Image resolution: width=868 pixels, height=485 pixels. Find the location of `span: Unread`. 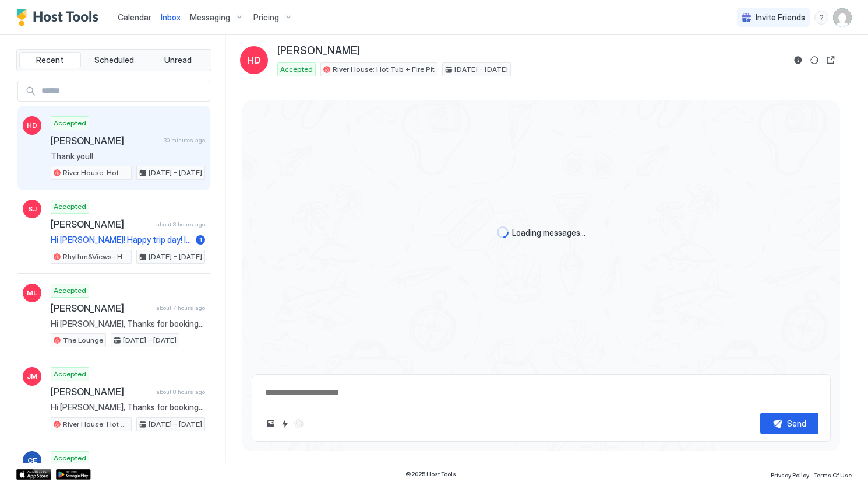

span: Unread is located at coordinates (178, 60).